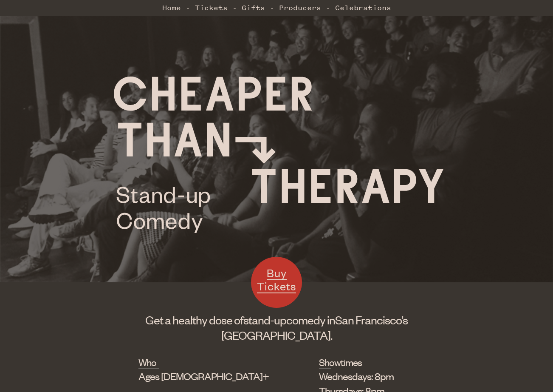 This screenshot has width=553, height=392. Describe the element at coordinates (371, 319) in the screenshot. I see `span: San Francisco’s` at that location.